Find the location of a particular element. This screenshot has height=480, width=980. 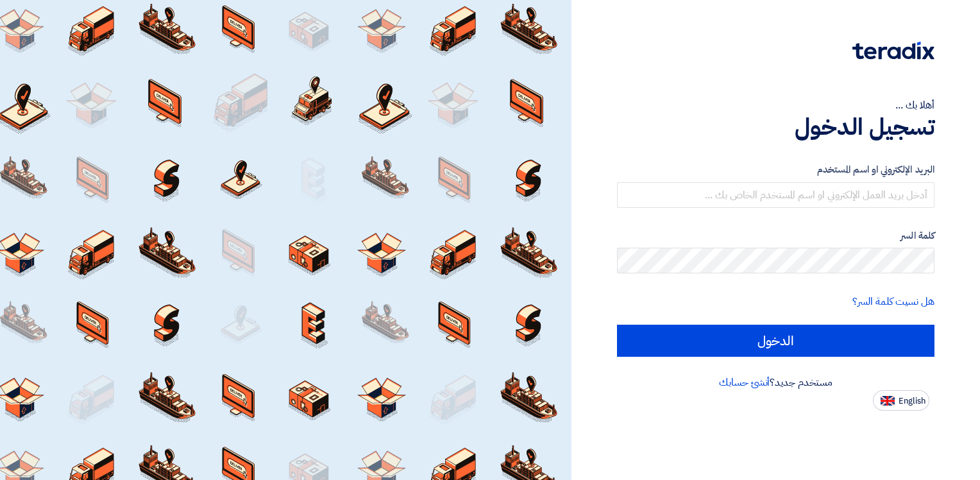

input: أدخل بريد العمل الإلكتروني او اسم المستخدم الخاص بك ... is located at coordinates (776, 195).